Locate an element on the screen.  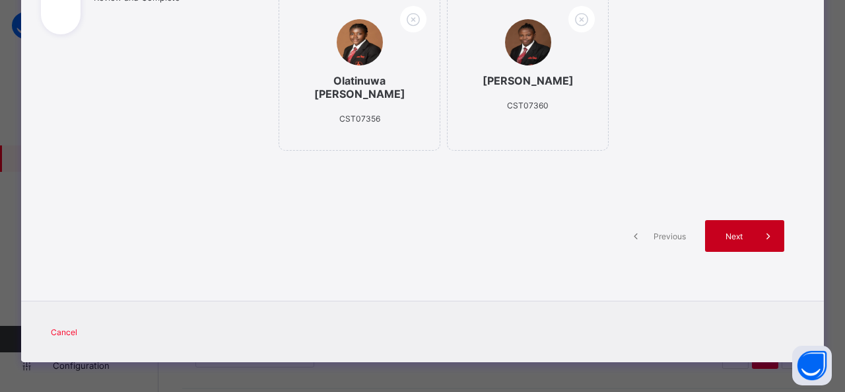
span: Previous is located at coordinates (670, 236).